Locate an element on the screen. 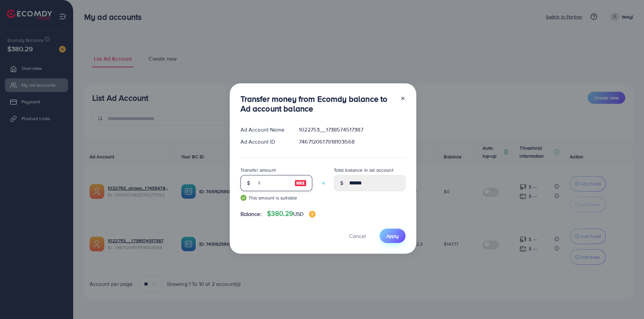  span: USD is located at coordinates (298, 214).